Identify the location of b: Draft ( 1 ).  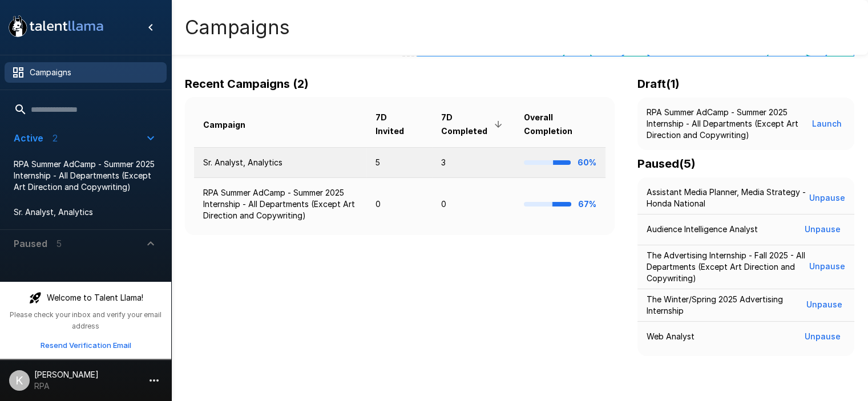
(658, 84).